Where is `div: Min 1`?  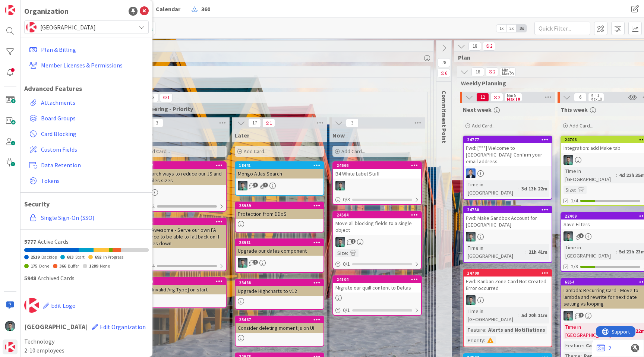
div: Min 1 is located at coordinates (506, 70).